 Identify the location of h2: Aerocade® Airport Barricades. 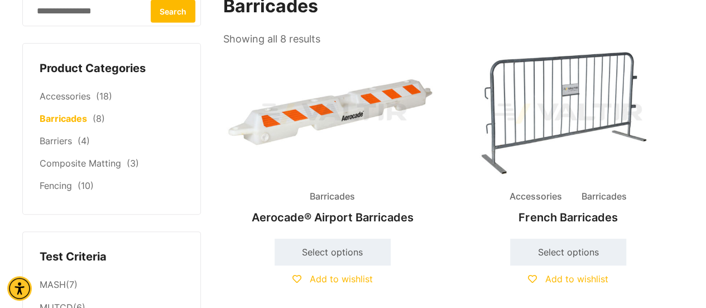
(332, 217).